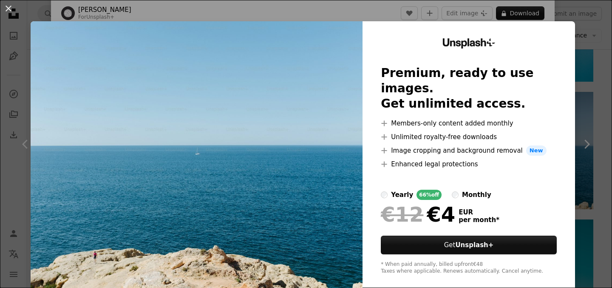 This screenshot has height=288, width=612. Describe the element at coordinates (429, 195) in the screenshot. I see `div: 66% off` at that location.